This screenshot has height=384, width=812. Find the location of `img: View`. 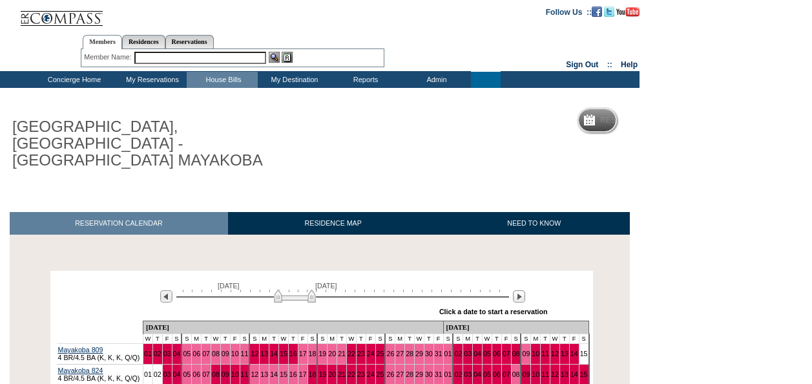

img: View is located at coordinates (274, 57).